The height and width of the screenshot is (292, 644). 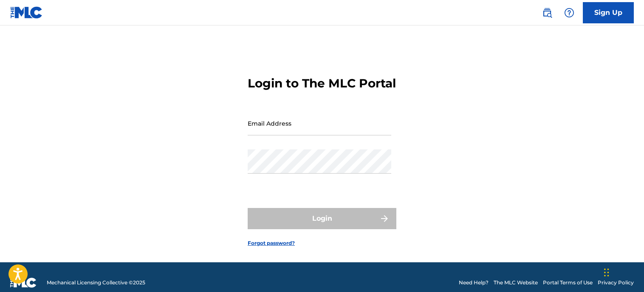 What do you see at coordinates (570, 12) in the screenshot?
I see `img: help` at bounding box center [570, 12].